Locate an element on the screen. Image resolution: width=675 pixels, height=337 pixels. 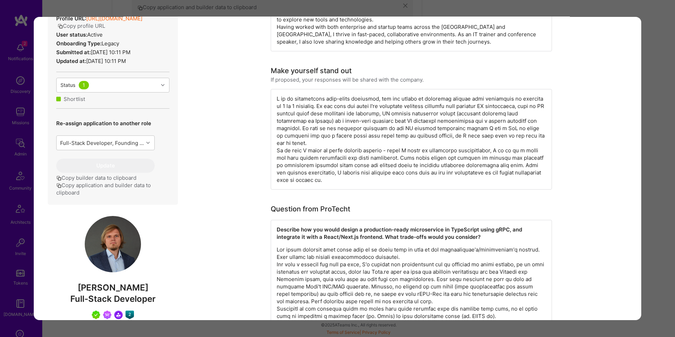
img: Been on Mission is located at coordinates (107, 315).